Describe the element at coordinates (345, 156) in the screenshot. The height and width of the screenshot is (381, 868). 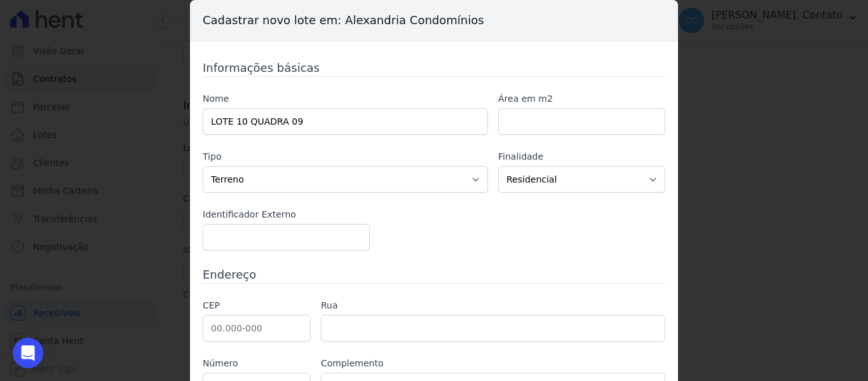
I see `label: Tipo` at that location.